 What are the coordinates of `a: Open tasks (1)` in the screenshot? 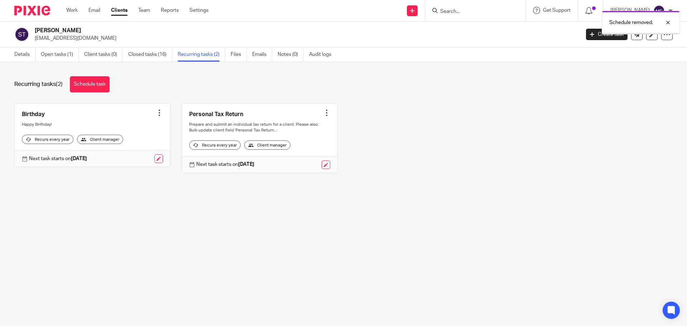 It's located at (60, 54).